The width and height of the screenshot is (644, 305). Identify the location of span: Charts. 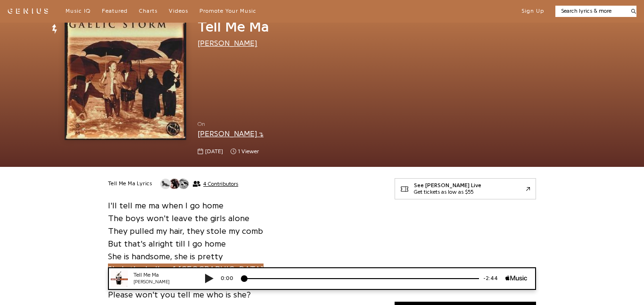
(148, 11).